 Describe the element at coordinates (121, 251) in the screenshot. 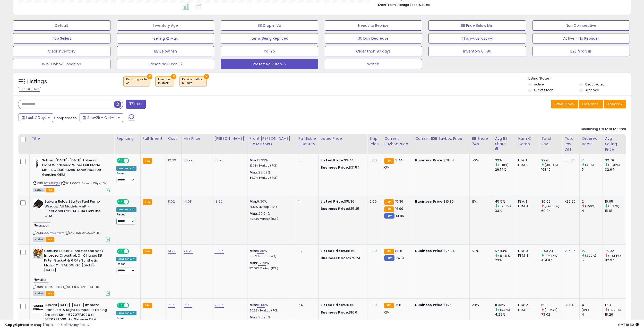

I see `span: ON` at that location.